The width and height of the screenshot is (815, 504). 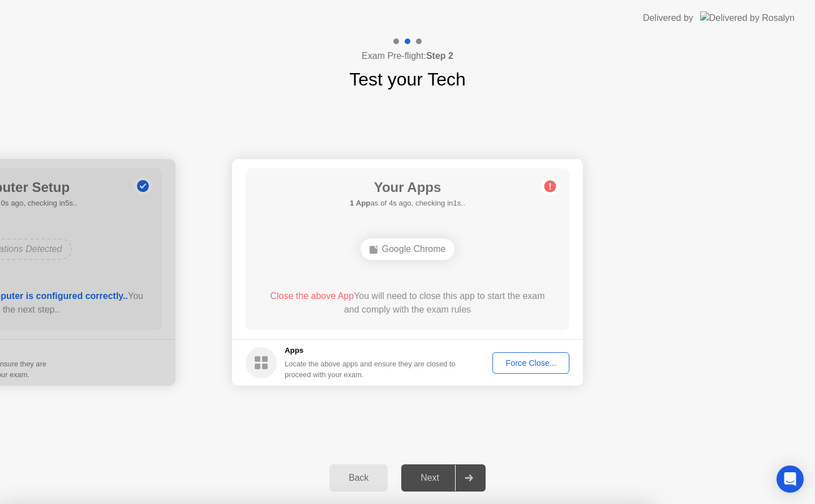 What do you see at coordinates (430, 477) in the screenshot?
I see `div: Next` at bounding box center [430, 477].